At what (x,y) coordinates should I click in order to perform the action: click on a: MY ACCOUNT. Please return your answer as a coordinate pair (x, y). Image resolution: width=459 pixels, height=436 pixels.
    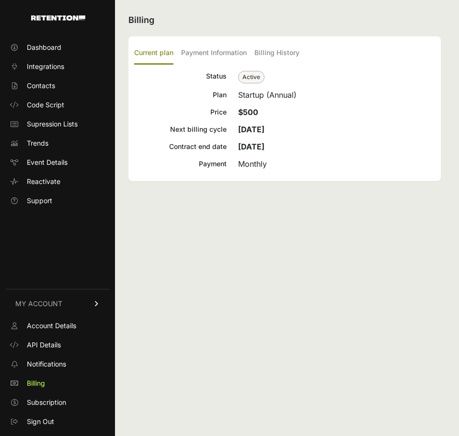
    Looking at the image, I should click on (58, 304).